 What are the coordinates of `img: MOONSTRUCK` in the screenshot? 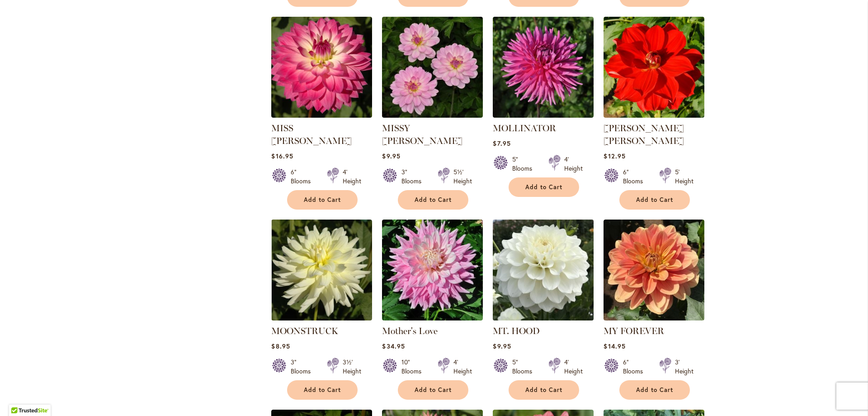 It's located at (322, 270).